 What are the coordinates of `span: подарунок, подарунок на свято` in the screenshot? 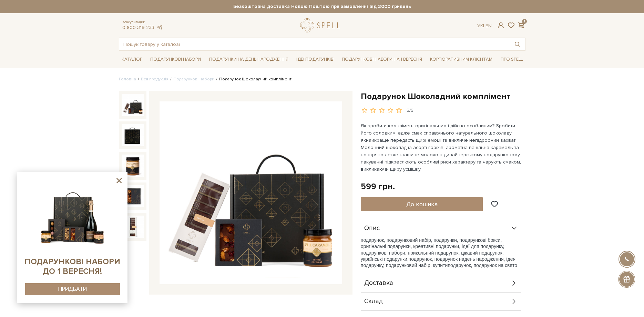 It's located at (483, 265).